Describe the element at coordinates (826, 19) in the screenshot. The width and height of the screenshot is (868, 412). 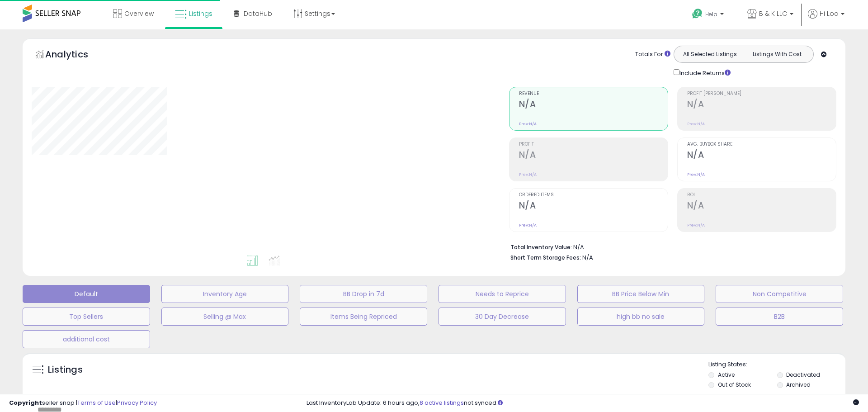
I see `a: Hi Loc` at that location.